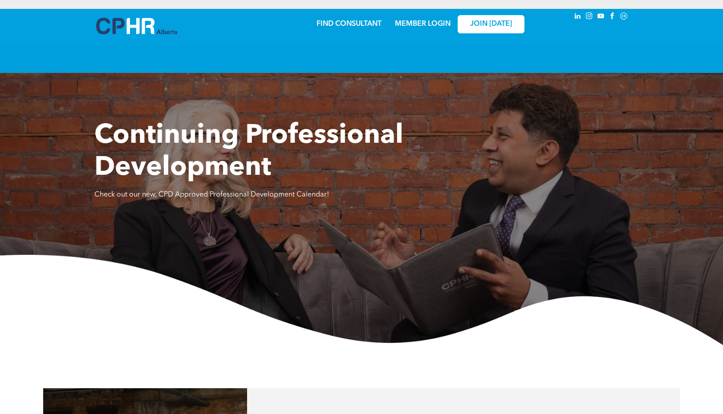 Image resolution: width=723 pixels, height=414 pixels. I want to click on a: linkedin, so click(577, 17).